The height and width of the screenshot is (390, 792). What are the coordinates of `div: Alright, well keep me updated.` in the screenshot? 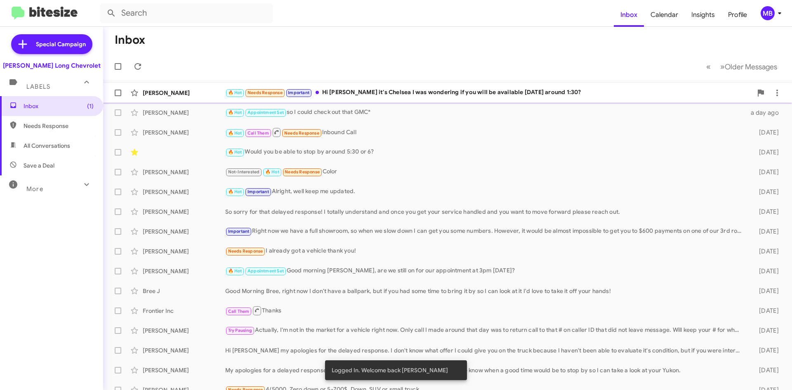 It's located at (485, 191).